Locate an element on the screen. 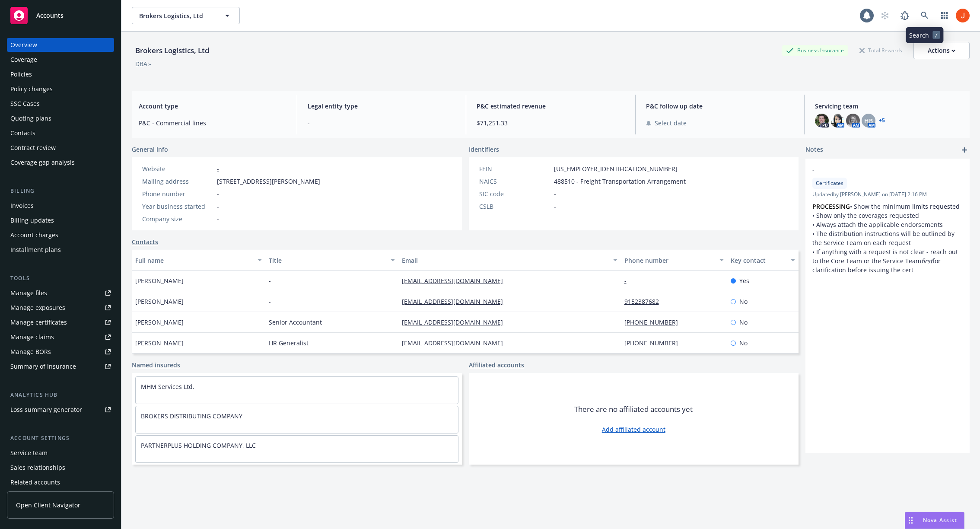 Image resolution: width=980 pixels, height=529 pixels. span: Senior Accountant is located at coordinates (295, 322).